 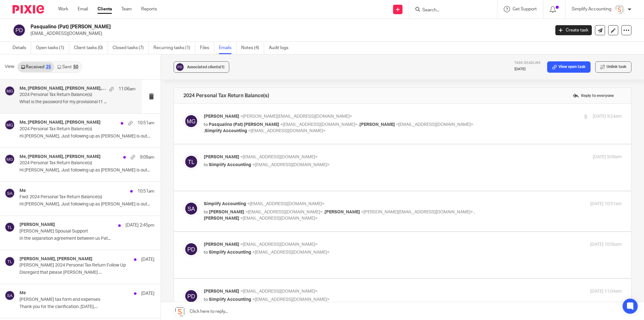 What do you see at coordinates (73, 197) in the screenshot?
I see `p: Fwd: 2024 Personal Tax Return Balance(s)` at bounding box center [73, 197].